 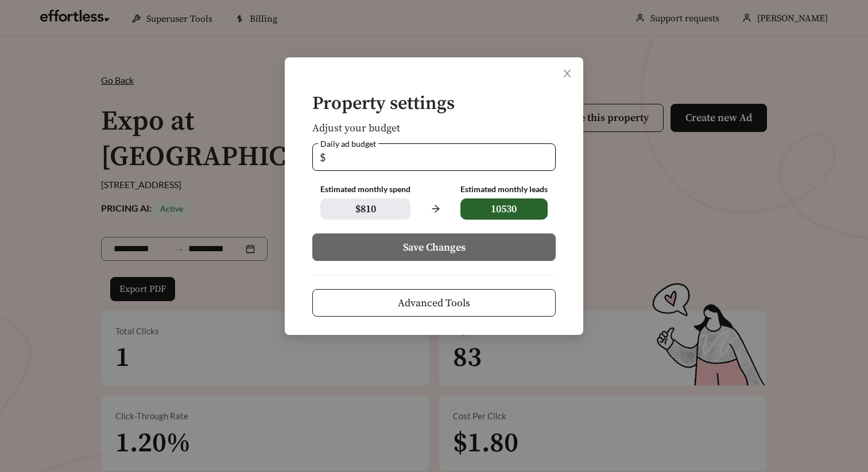 I want to click on h5: Adjust your budget, so click(x=434, y=129).